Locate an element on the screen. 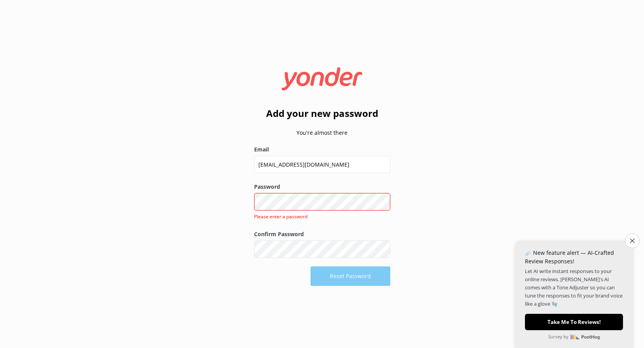  label: Password is located at coordinates (322, 187).